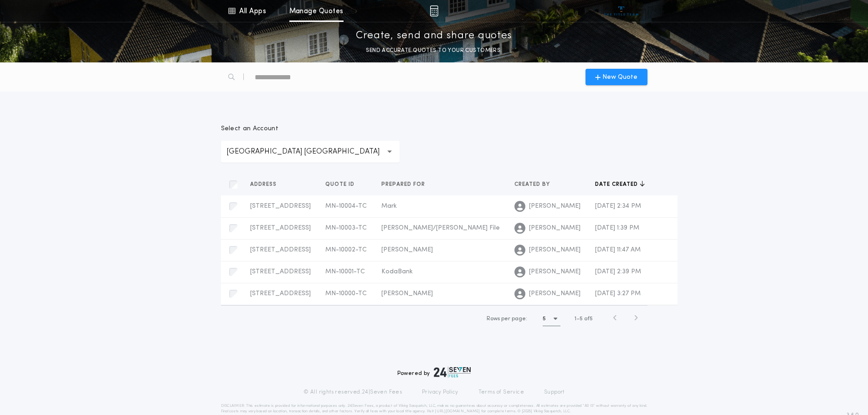 Image resolution: width=868 pixels, height=415 pixels. Describe the element at coordinates (501, 392) in the screenshot. I see `a: Terms of Service` at that location.